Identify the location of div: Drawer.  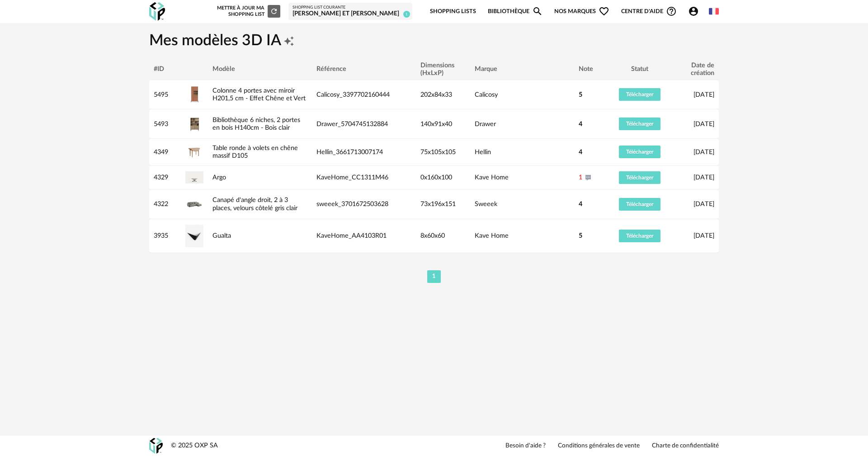
(522, 124).